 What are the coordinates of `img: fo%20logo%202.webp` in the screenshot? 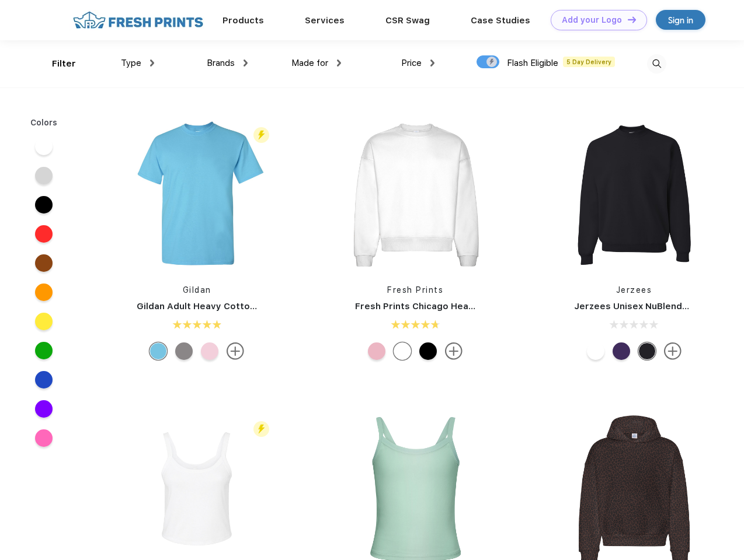 It's located at (138, 20).